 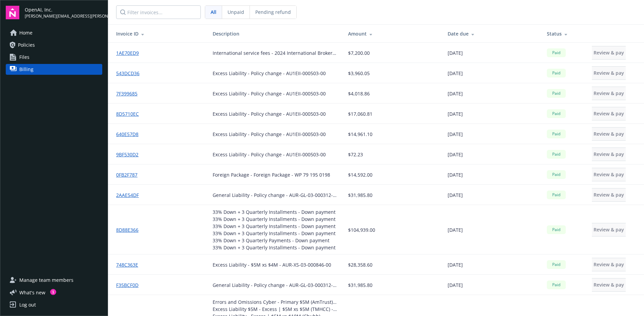 What do you see at coordinates (54, 33) in the screenshot?
I see `a: Home` at bounding box center [54, 33].